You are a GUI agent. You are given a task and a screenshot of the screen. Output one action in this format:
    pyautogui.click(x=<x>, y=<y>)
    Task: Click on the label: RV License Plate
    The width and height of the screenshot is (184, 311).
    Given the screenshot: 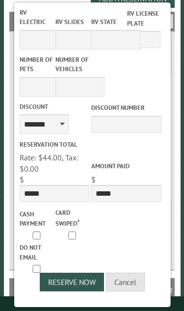 What is the action you would take?
    pyautogui.click(x=143, y=18)
    